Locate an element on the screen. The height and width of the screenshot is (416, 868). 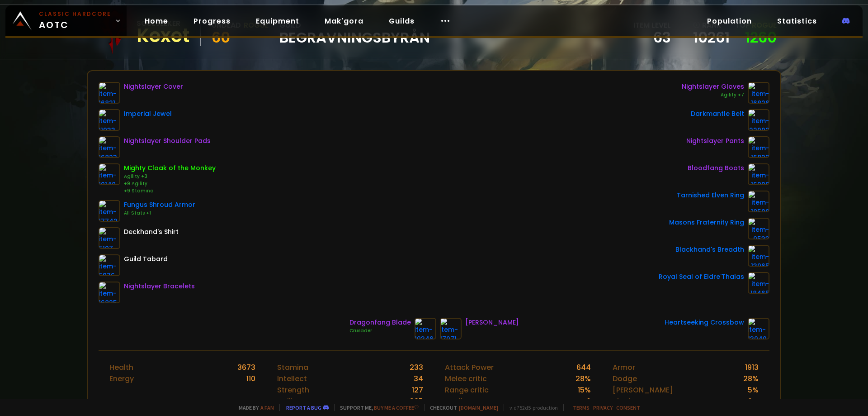
a: Privacy is located at coordinates (603, 407).